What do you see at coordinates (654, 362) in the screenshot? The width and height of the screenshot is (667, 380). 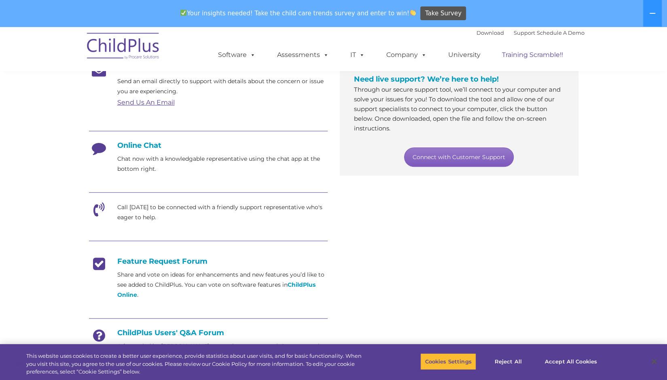 I see `button: Close` at bounding box center [654, 362].